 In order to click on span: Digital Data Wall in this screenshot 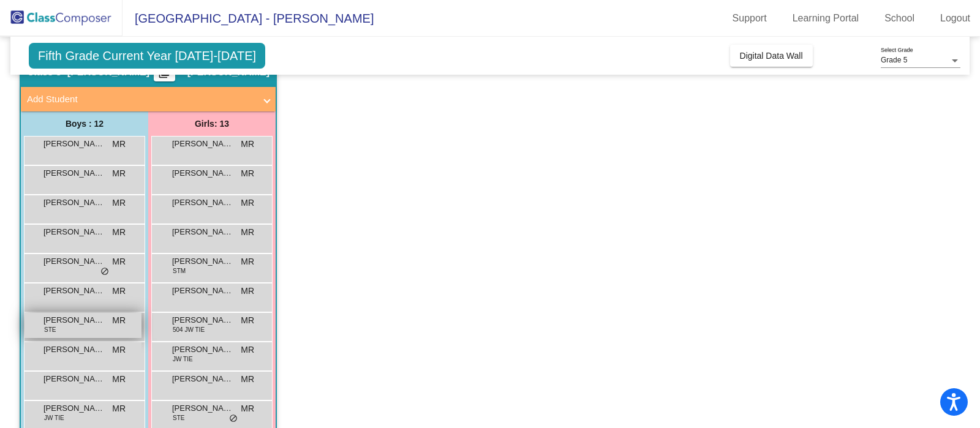, I will do `click(771, 55)`.